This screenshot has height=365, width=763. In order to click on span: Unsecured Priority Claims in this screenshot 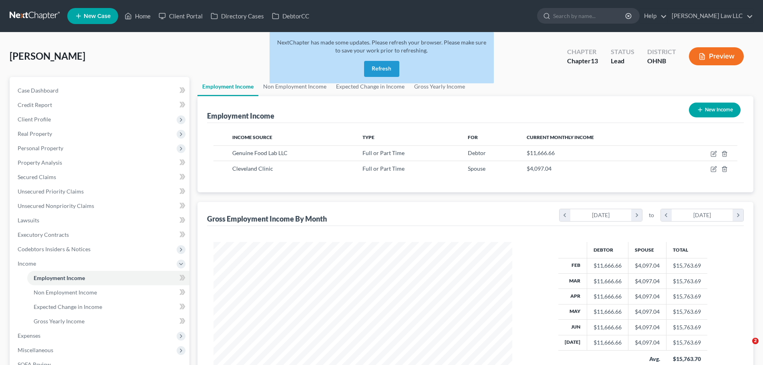, I will do `click(50, 191)`.